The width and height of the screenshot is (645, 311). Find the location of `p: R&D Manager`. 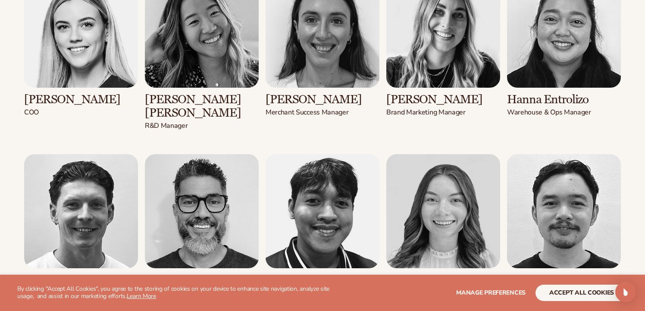

p: R&D Manager is located at coordinates (202, 126).